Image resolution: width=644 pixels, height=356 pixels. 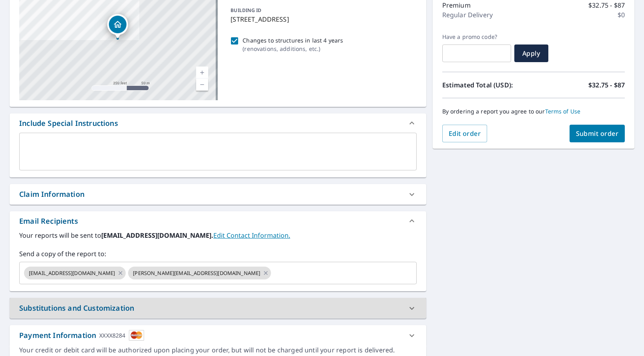 I want to click on a: Terms of Use, so click(x=563, y=111).